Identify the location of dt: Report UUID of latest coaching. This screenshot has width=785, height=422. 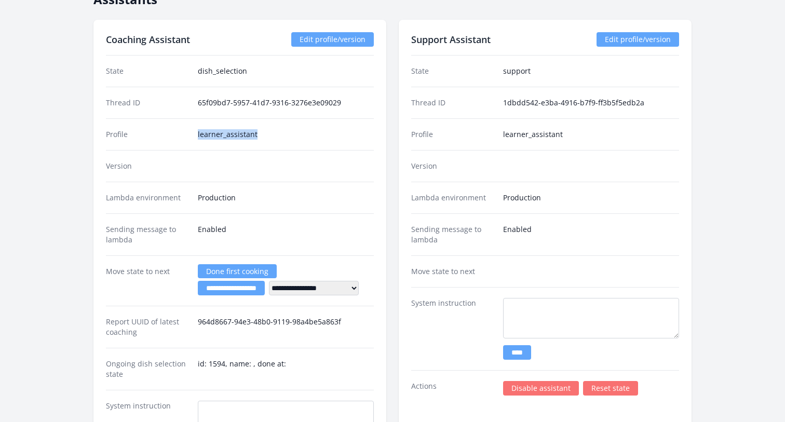
(147, 327).